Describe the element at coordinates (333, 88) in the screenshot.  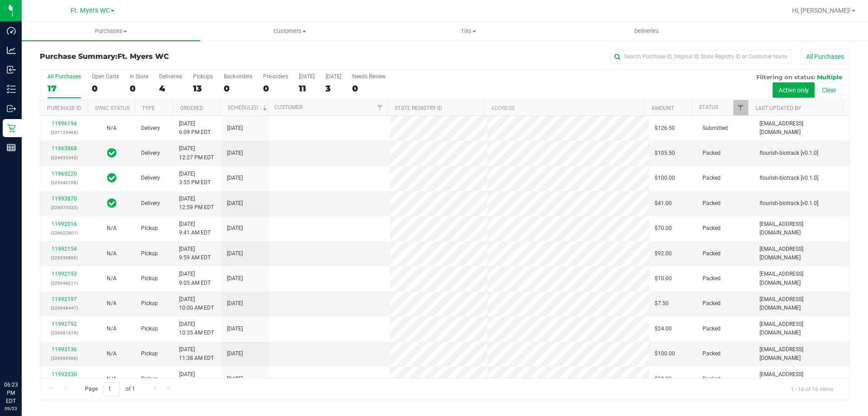
I see `div: 3` at that location.